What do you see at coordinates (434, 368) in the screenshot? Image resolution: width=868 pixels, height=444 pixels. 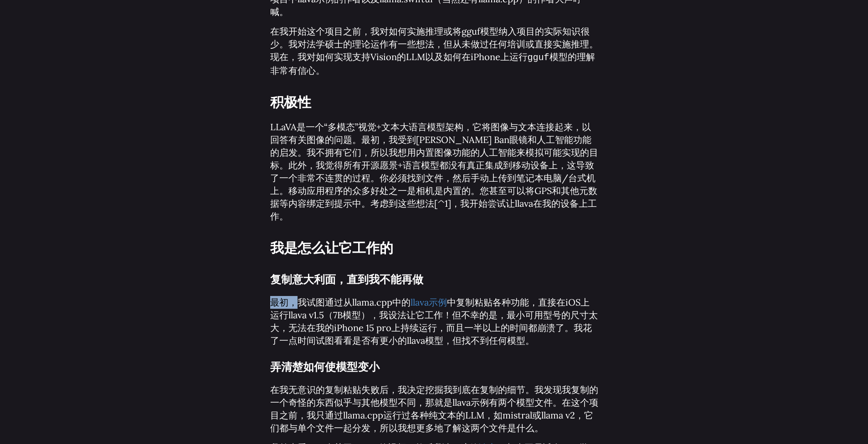 I see `h2: 弄清楚如何使模型变小` at bounding box center [434, 368].